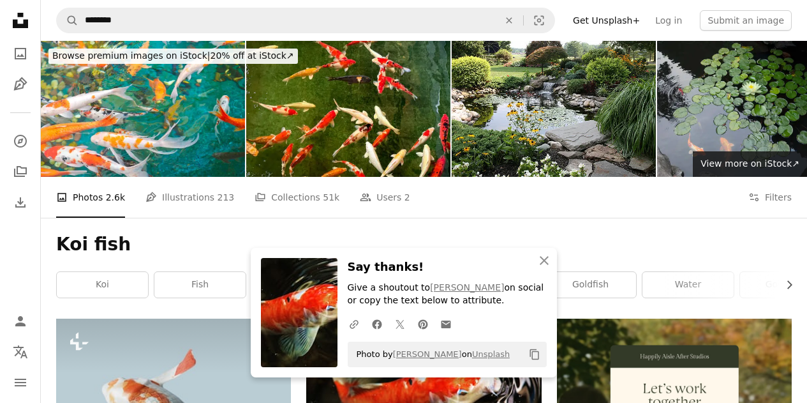 The width and height of the screenshot is (807, 403). Describe the element at coordinates (407, 197) in the screenshot. I see `span: 2` at that location.